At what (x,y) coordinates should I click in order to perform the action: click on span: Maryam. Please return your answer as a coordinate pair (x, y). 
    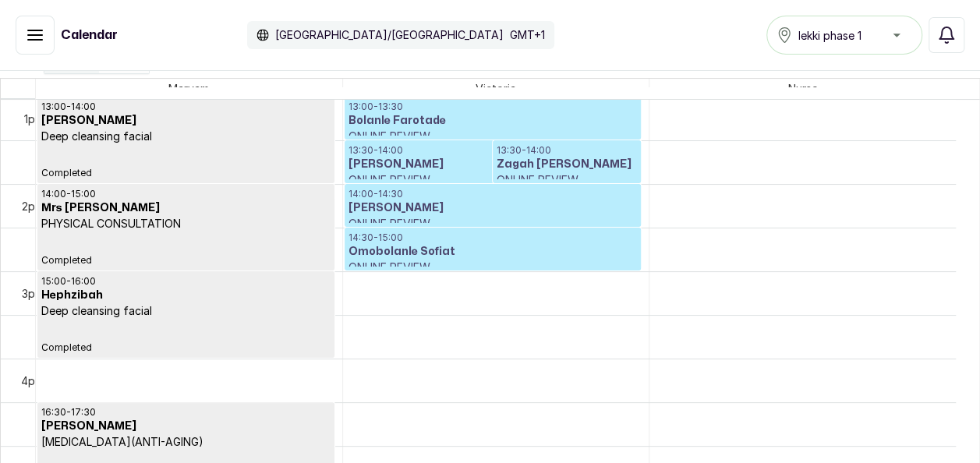
    Looking at the image, I should click on (188, 88).